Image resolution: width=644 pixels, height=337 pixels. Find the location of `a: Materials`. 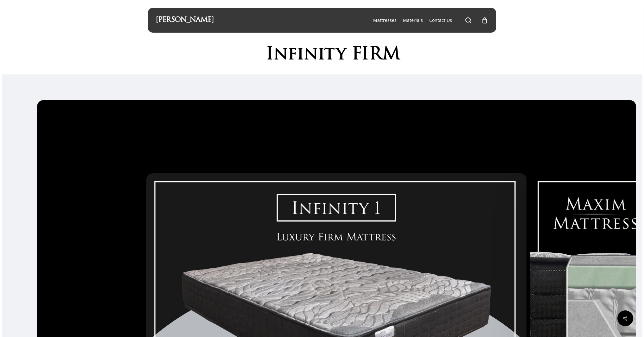

a: Materials is located at coordinates (413, 20).